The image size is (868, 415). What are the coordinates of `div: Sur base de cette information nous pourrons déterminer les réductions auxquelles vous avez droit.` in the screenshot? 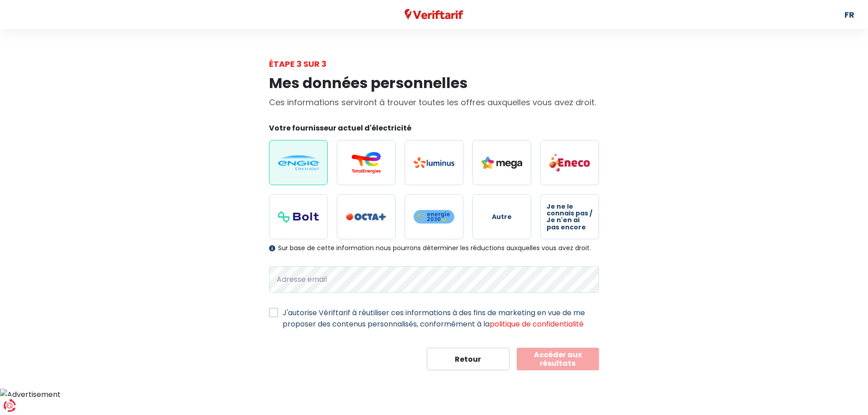 It's located at (434, 248).